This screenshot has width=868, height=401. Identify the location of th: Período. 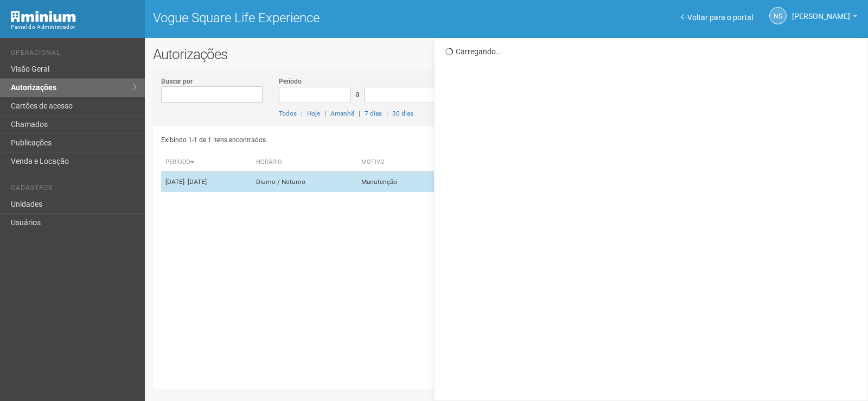
(206, 162).